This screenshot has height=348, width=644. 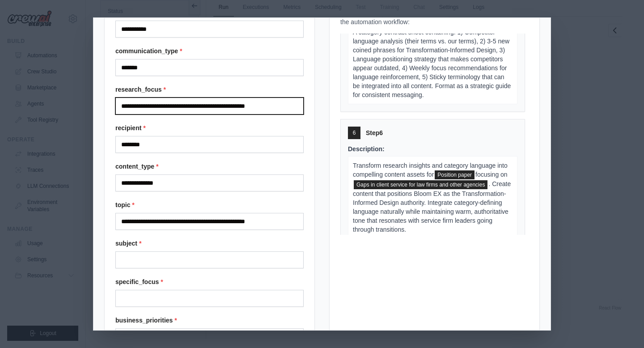 What do you see at coordinates (431, 206) in the screenshot?
I see `span: . Create content that positions Bloom EX as the Transformation-Informed Design authority. Integra...` at bounding box center [431, 206].